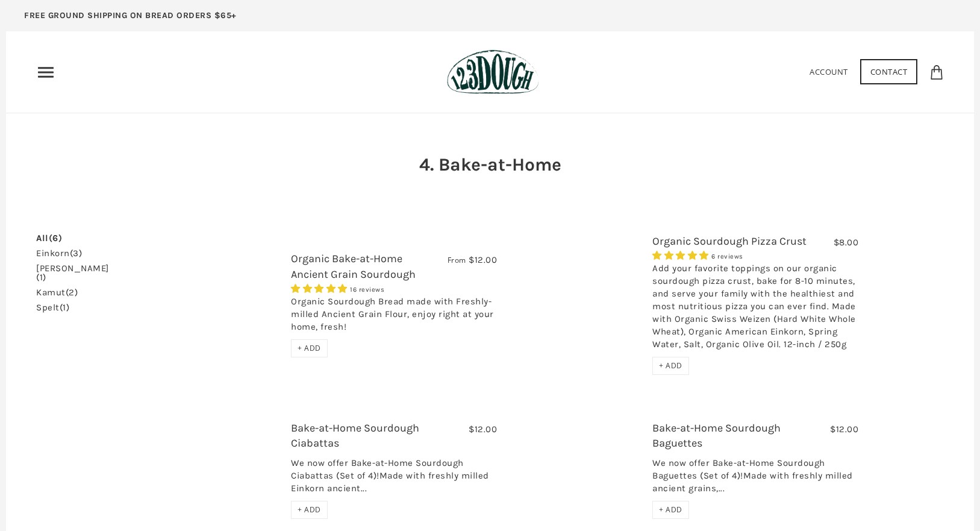 The width and height of the screenshot is (980, 531). I want to click on h2: 4. Bake-at-Home, so click(490, 165).